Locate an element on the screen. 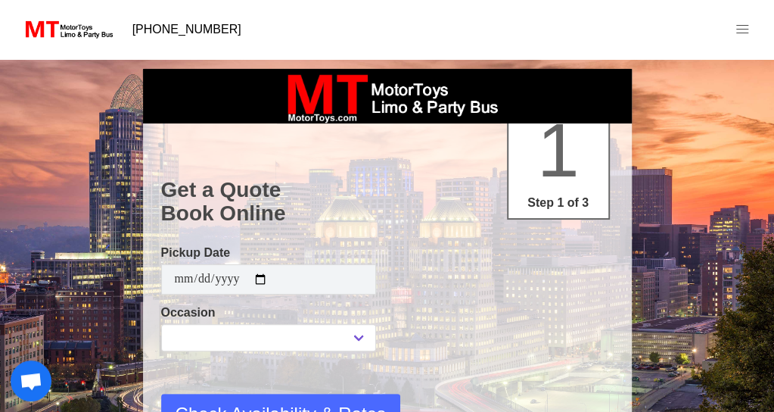 The width and height of the screenshot is (774, 412). a: Open chat is located at coordinates (31, 381).